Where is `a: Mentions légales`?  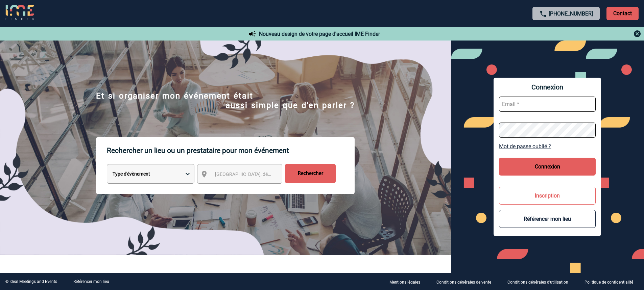 a: Mentions légales is located at coordinates (408, 282).